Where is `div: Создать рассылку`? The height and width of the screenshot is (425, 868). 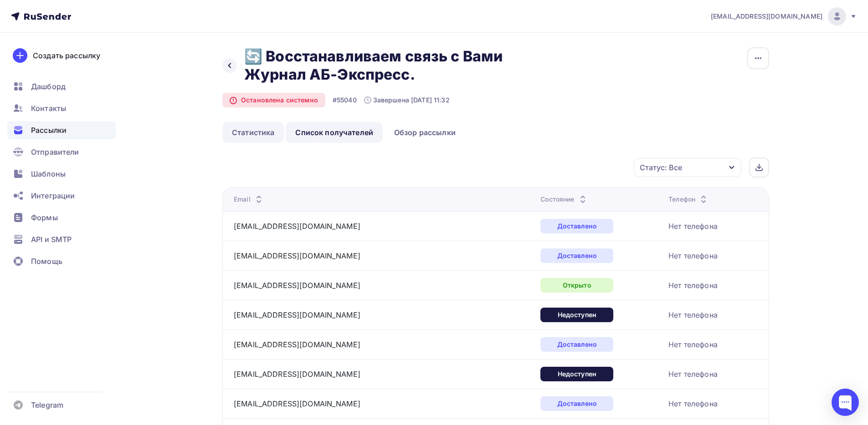 div: Создать рассылку is located at coordinates (67, 55).